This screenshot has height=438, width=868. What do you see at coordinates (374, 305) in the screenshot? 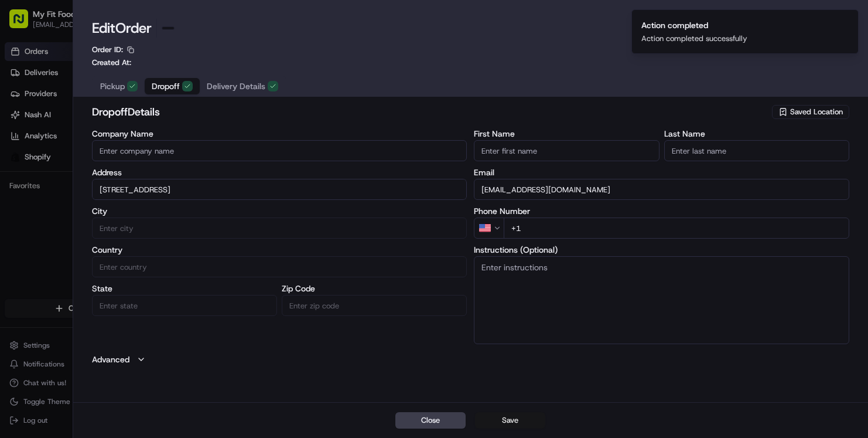
I see `input: Enter zip code` at bounding box center [374, 305].